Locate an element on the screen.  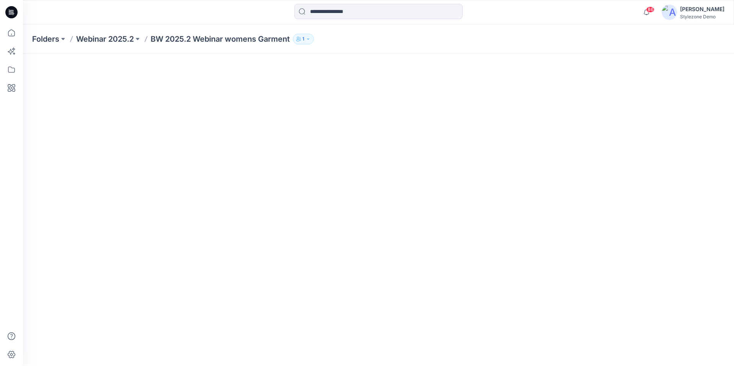
p: 1 is located at coordinates (303, 39).